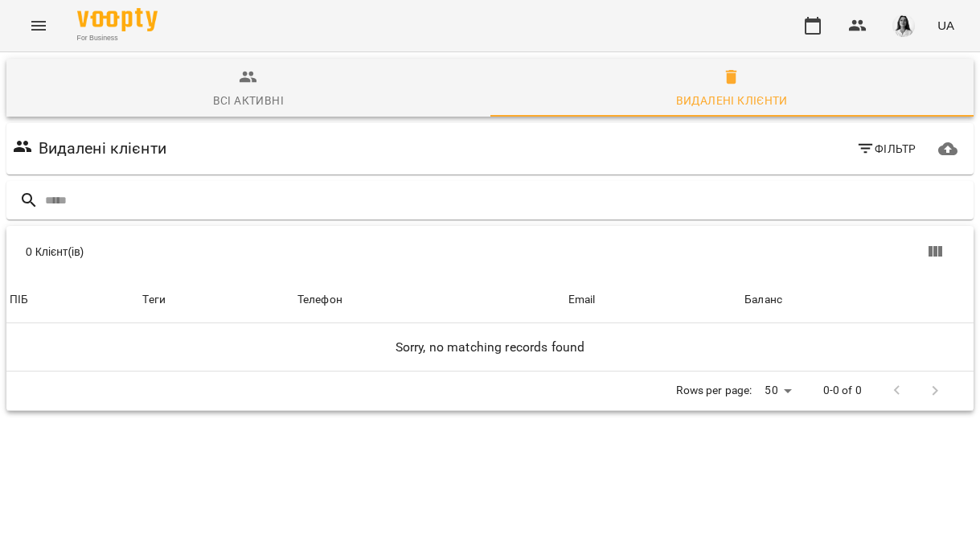 The image size is (980, 538). Describe the element at coordinates (72, 300) in the screenshot. I see `span: ПІБ` at that location.